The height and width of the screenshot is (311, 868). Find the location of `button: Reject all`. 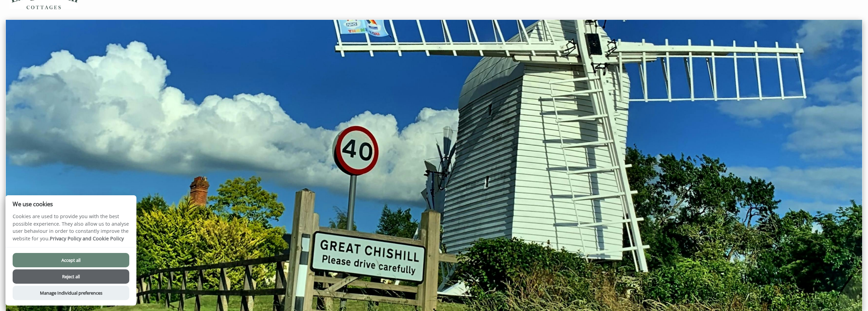

button: Reject all is located at coordinates (71, 276).